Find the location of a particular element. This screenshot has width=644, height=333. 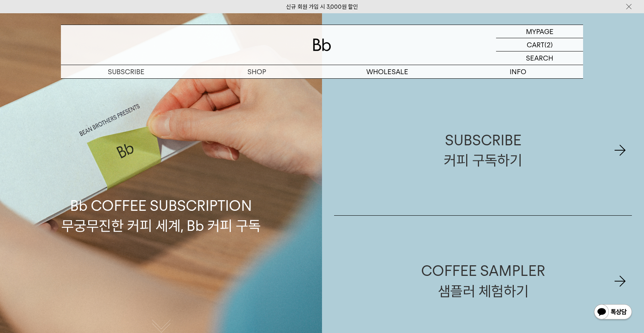

p: SHOP is located at coordinates (256, 72).